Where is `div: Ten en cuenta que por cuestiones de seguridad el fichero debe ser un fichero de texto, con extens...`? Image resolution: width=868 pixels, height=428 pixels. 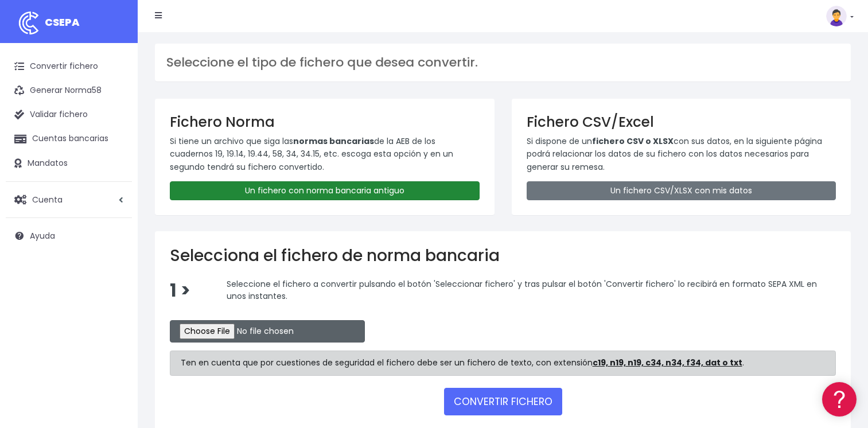 div: Ten en cuenta que por cuestiones de seguridad el fichero debe ser un fichero de texto, con extens... is located at coordinates (502, 363).